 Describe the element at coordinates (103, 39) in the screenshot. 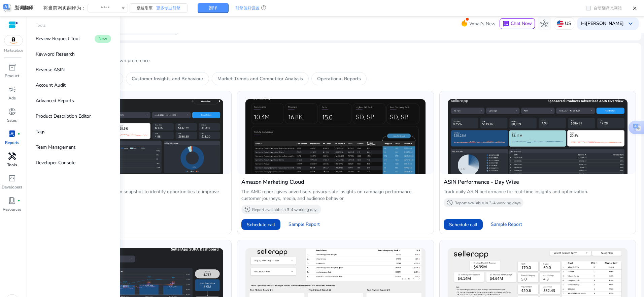

I see `span: New` at that location.